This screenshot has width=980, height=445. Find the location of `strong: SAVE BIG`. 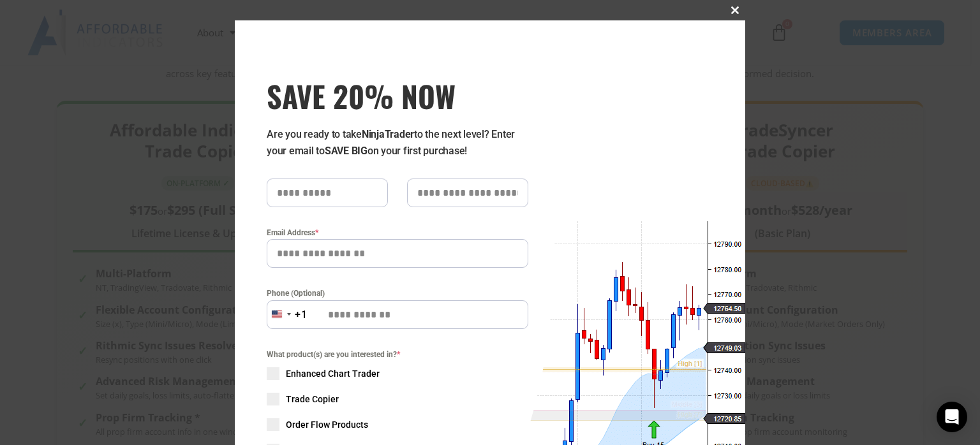

strong: SAVE BIG is located at coordinates (346, 150).